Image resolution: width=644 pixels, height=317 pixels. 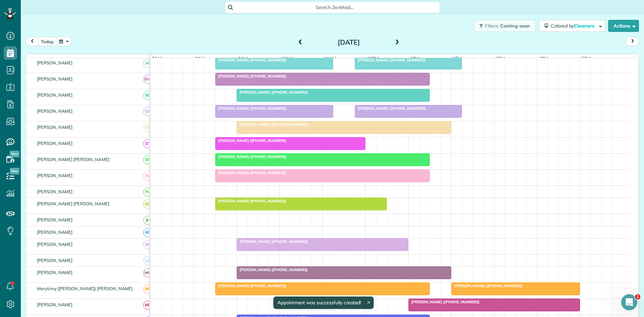 What do you see at coordinates (147, 220) in the screenshot?
I see `span: JH` at bounding box center [147, 220].